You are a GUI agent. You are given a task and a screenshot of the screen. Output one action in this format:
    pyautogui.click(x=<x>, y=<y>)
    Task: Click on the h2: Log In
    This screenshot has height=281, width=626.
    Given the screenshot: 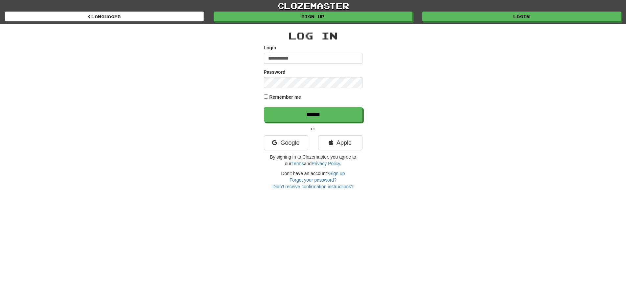 What is the action you would take?
    pyautogui.click(x=313, y=36)
    